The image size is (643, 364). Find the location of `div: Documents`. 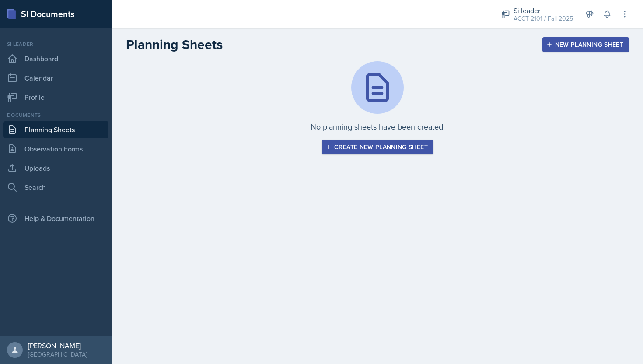

div: Documents is located at coordinates (56, 115).